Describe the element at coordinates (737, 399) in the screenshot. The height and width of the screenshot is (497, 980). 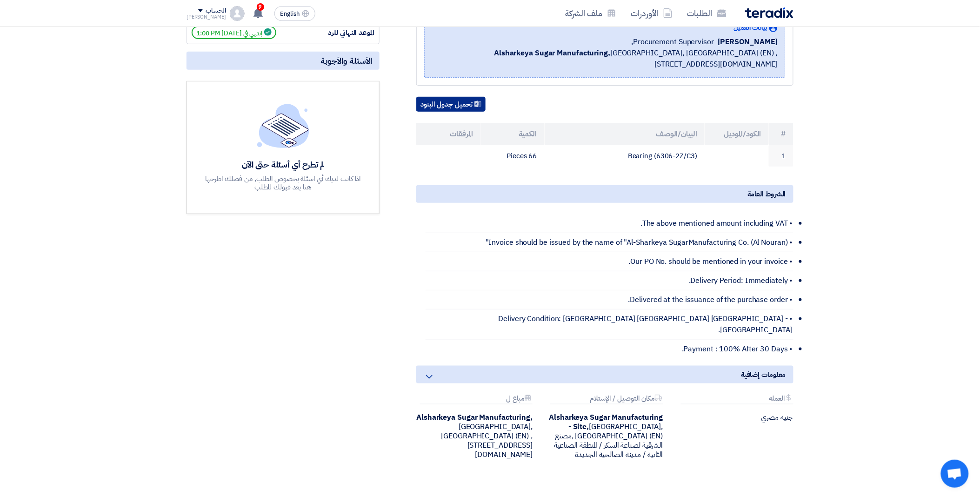
I see `div: العمله` at that location.